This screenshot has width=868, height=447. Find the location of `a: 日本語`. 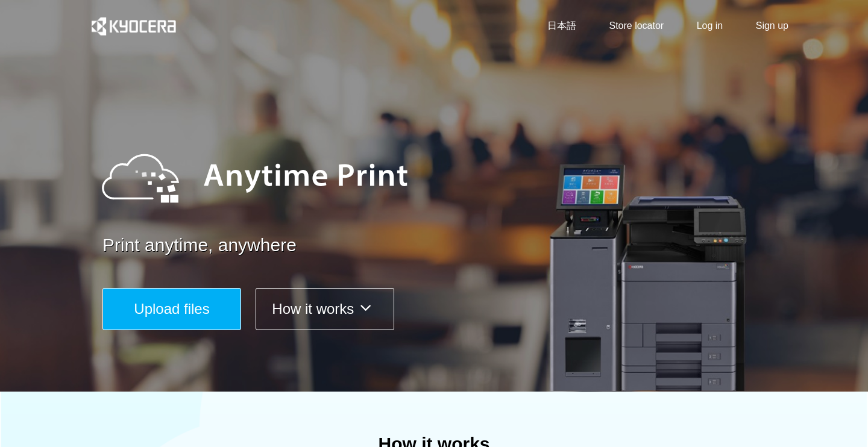

a: 日本語 is located at coordinates (562, 26).